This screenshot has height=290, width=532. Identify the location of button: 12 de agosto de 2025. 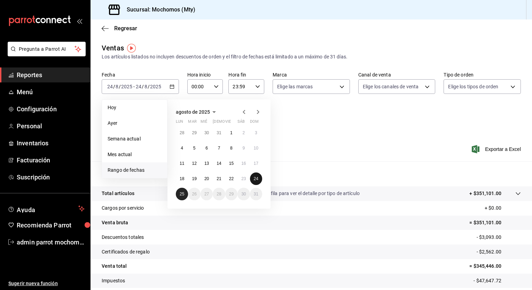
(194, 164).